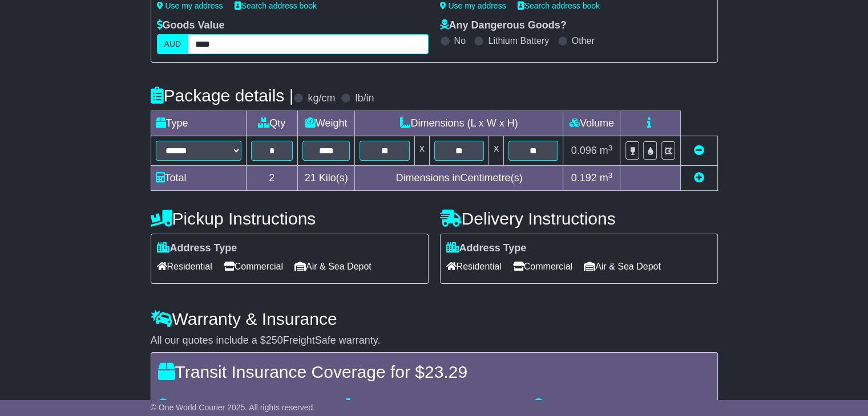  What do you see at coordinates (274, 341) in the screenshot?
I see `span: 250` at bounding box center [274, 341].